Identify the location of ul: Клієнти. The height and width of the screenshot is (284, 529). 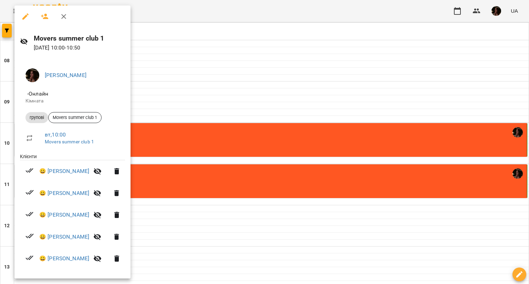
(72, 213).